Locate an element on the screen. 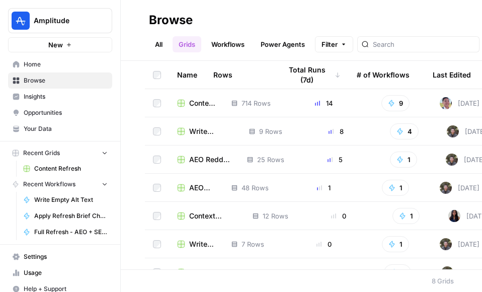  div: # of Workflows is located at coordinates (383, 74).